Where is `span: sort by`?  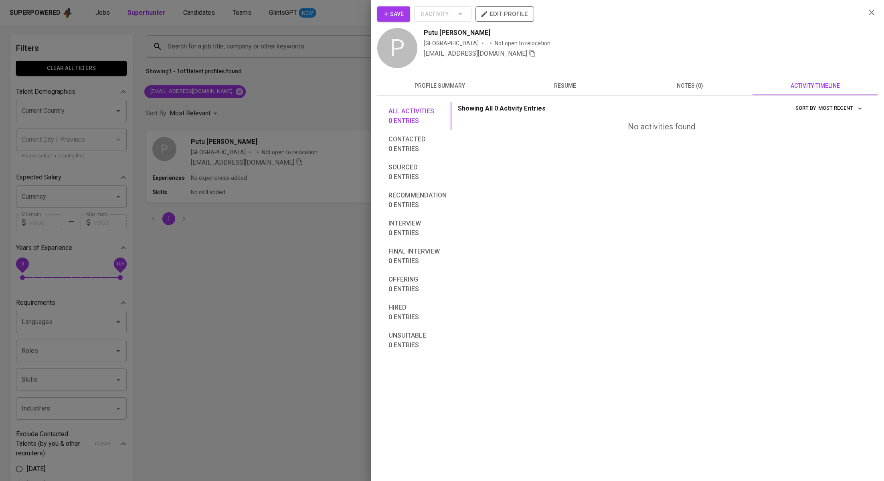
span: sort by is located at coordinates (806, 108).